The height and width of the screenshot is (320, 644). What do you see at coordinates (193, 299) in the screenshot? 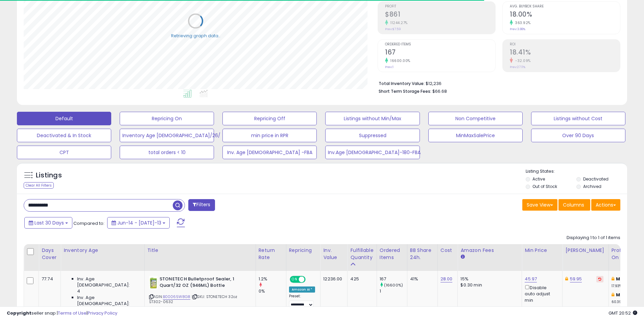
I see `span: | SKU: STONETECH 32oz ST302-0632` at bounding box center [193, 299].